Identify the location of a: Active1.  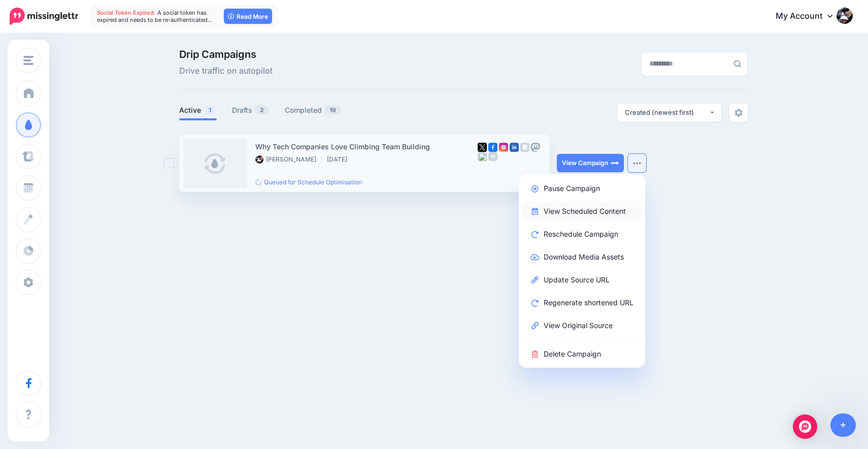
(198, 110).